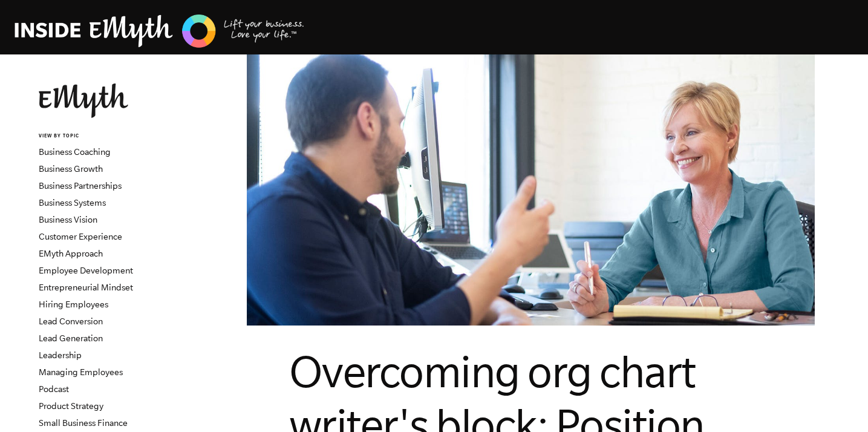 Image resolution: width=868 pixels, height=432 pixels. I want to click on a: Managing Employees, so click(80, 372).